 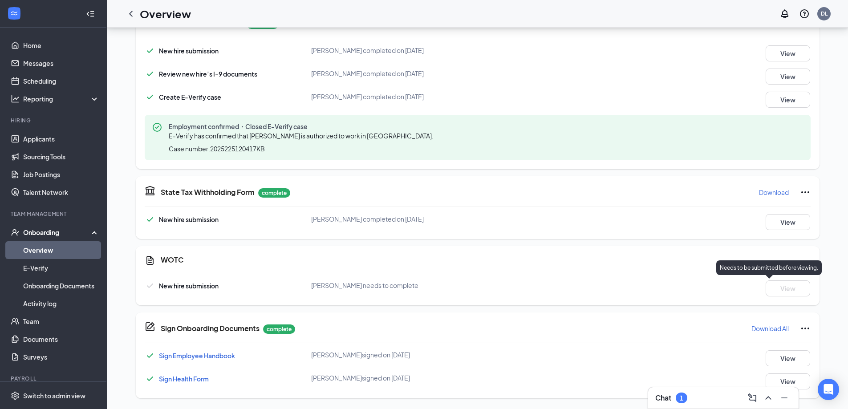 I want to click on button: Download All, so click(x=770, y=328).